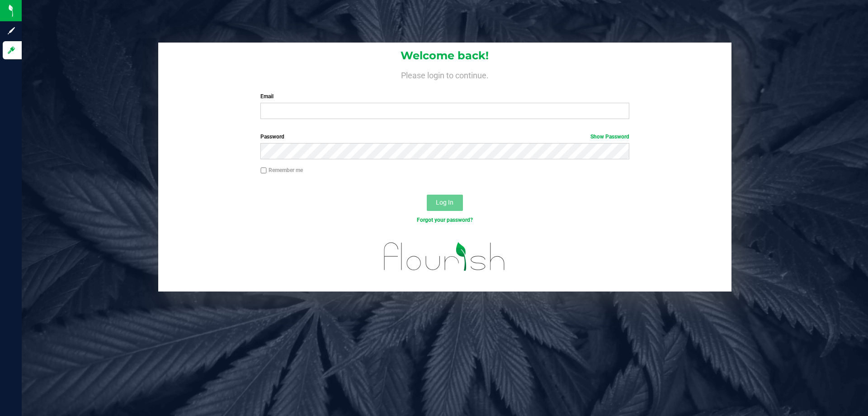 This screenshot has width=868, height=416. What do you see at coordinates (445, 56) in the screenshot?
I see `h1: Welcome back!` at bounding box center [445, 56].